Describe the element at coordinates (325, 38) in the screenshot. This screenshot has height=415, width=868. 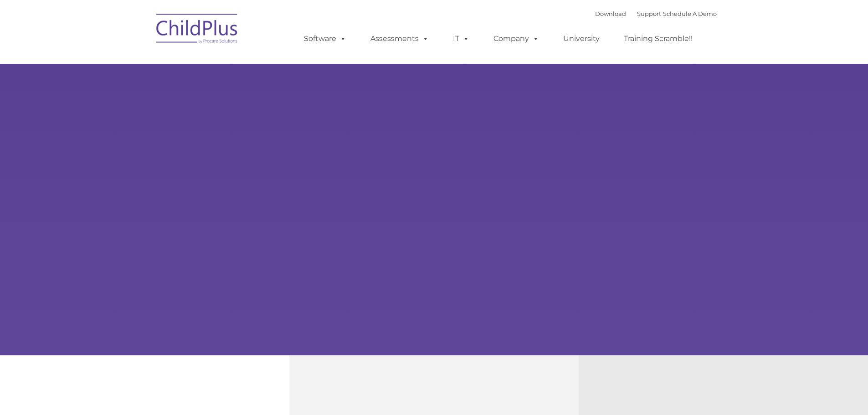
I see `a: Software` at that location.